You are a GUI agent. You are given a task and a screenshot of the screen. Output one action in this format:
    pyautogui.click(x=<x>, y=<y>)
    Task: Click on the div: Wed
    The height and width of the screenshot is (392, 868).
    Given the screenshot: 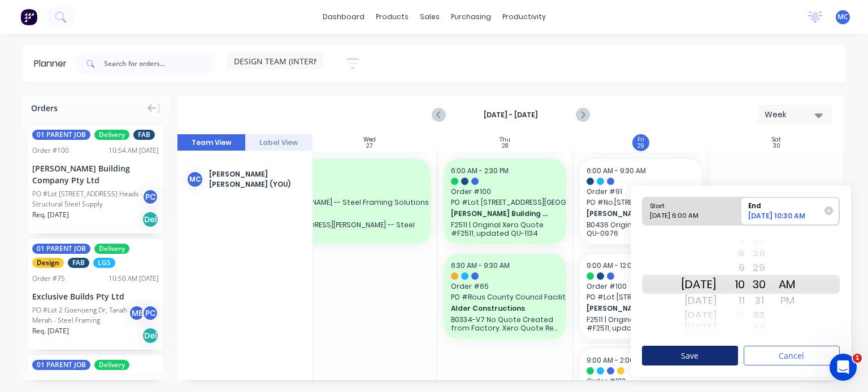 What is the action you would take?
    pyautogui.click(x=370, y=140)
    